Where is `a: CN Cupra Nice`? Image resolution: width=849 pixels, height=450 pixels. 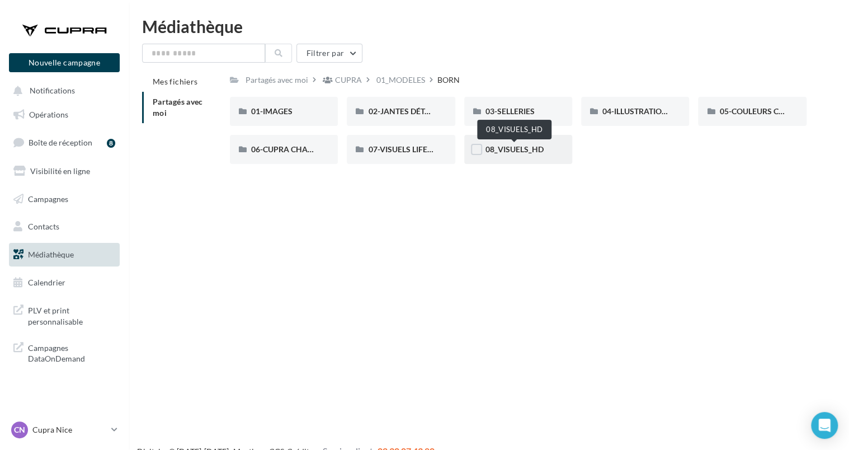
a: CN Cupra Nice is located at coordinates (64, 430).